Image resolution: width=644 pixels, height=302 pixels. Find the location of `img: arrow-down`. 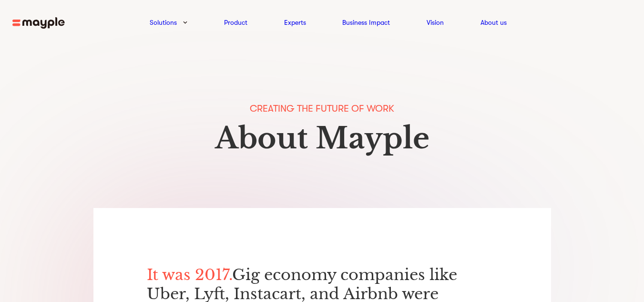

img: arrow-down is located at coordinates (185, 22).